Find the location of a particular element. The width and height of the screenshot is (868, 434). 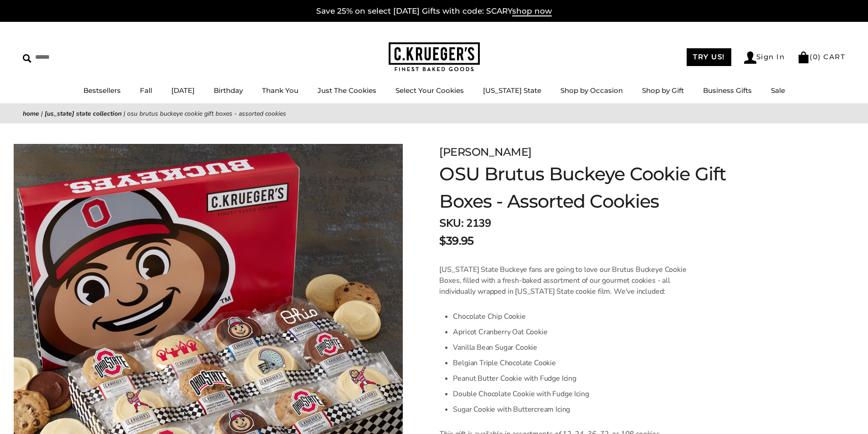

a: Birthday is located at coordinates (228, 90).